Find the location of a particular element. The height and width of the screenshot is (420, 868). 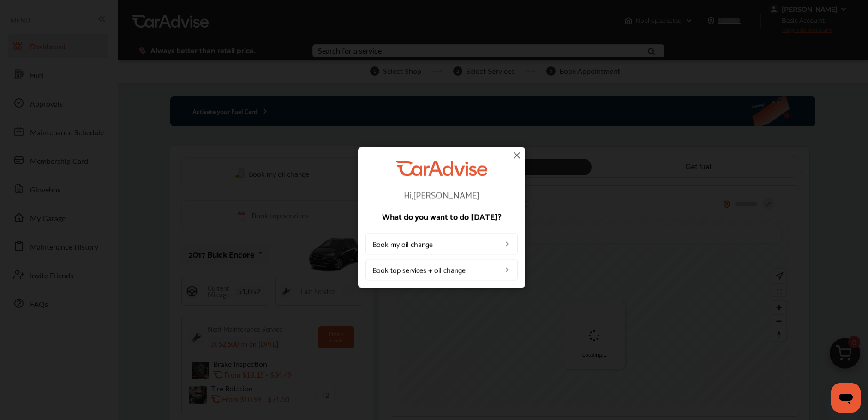

img: close-icon.a004319c.svg is located at coordinates (517, 155).